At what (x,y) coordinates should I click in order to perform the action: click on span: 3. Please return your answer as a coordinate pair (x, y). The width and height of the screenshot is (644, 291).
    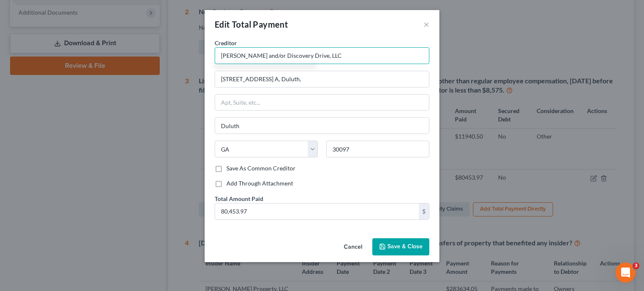
    Looking at the image, I should click on (636, 266).